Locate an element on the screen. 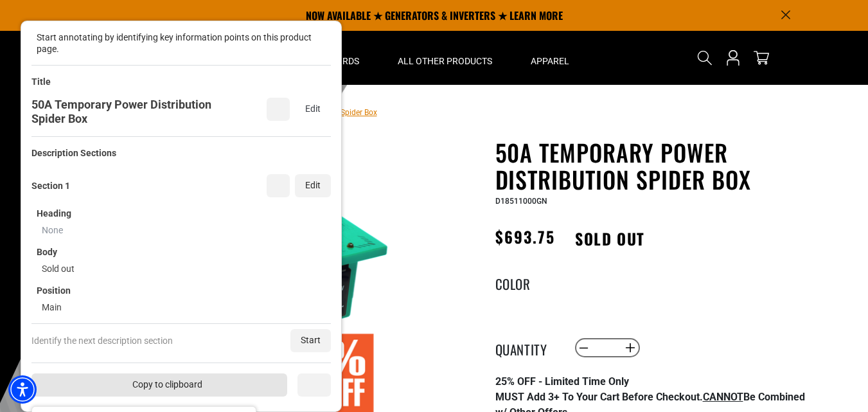  div: Heading is located at coordinates (54, 214).